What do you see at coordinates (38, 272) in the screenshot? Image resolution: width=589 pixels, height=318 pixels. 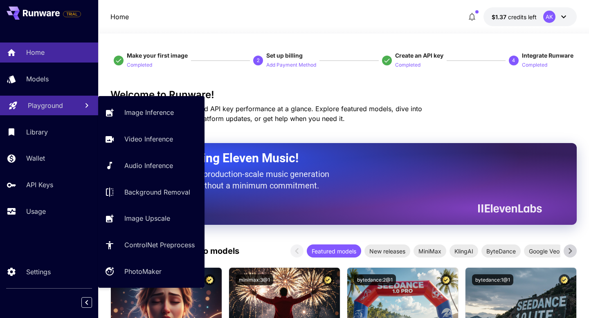 I see `p: Settings` at bounding box center [38, 272].